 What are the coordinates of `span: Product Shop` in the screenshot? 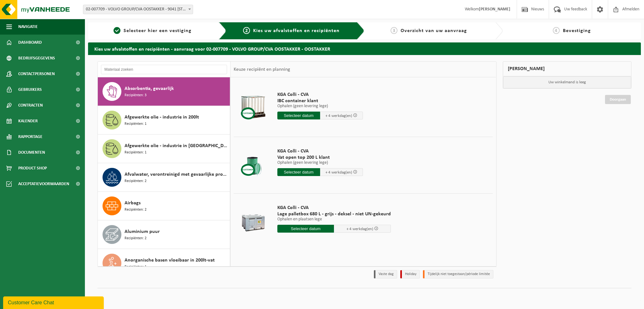 It's located at (32, 168).